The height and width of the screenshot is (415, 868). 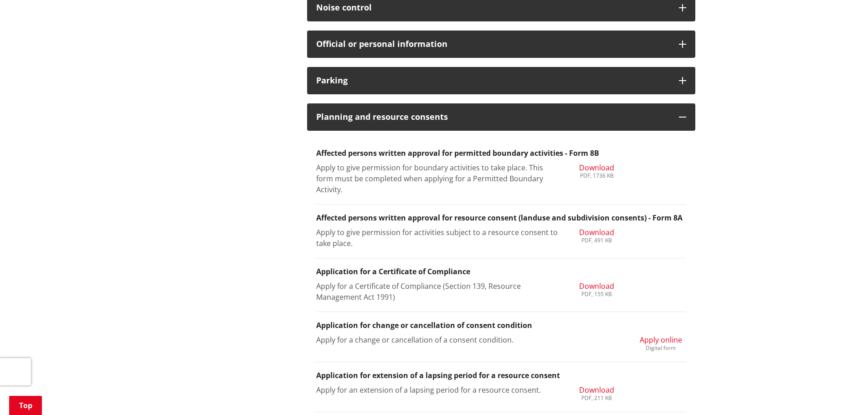 I want to click on h3: Noise control, so click(x=493, y=8).